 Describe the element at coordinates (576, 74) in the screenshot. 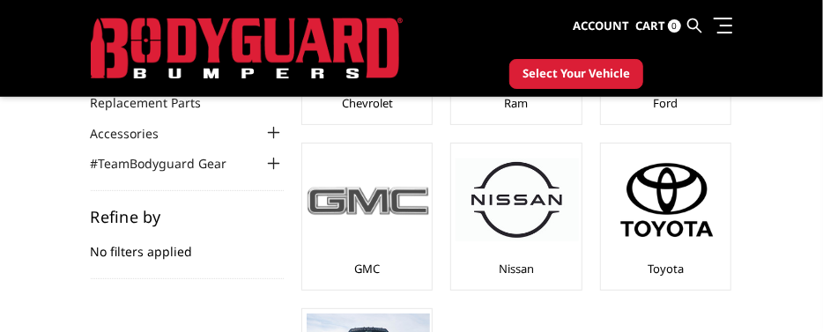

I see `span: Select Your Vehicle` at that location.